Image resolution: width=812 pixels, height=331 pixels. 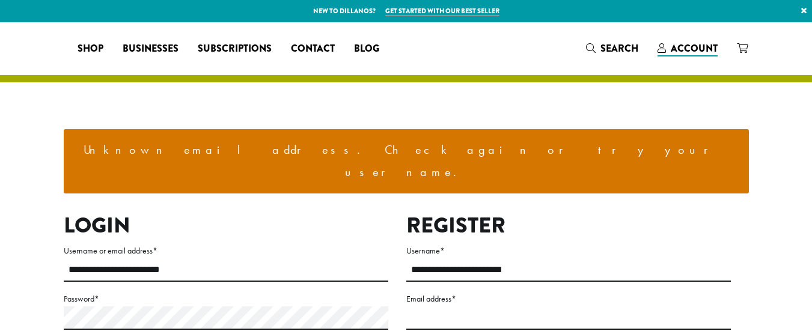 I want to click on label: Username, so click(x=568, y=251).